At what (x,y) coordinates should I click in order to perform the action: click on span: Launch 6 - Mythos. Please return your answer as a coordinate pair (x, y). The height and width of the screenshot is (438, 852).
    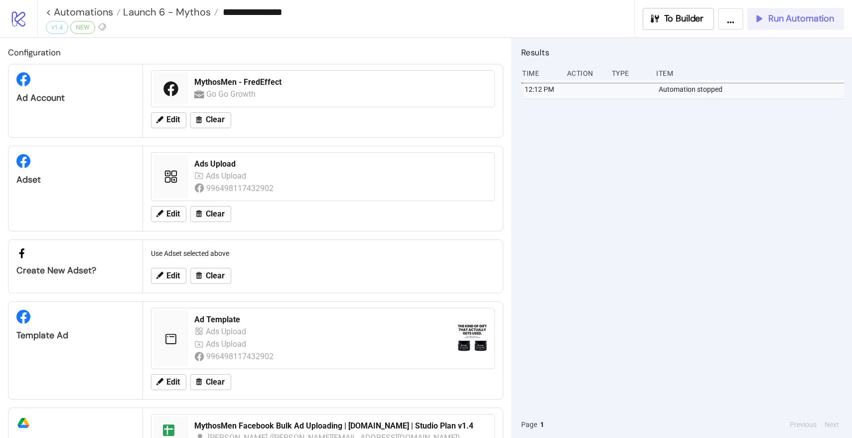
    Looking at the image, I should click on (165, 12).